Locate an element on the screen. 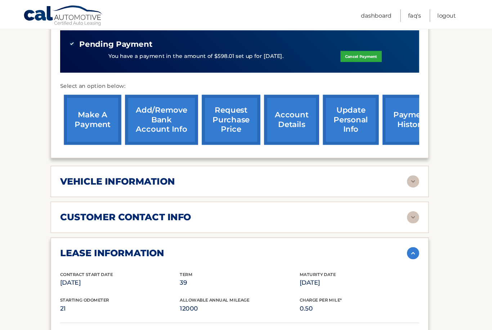  h2: customer contact info is located at coordinates (138, 205).